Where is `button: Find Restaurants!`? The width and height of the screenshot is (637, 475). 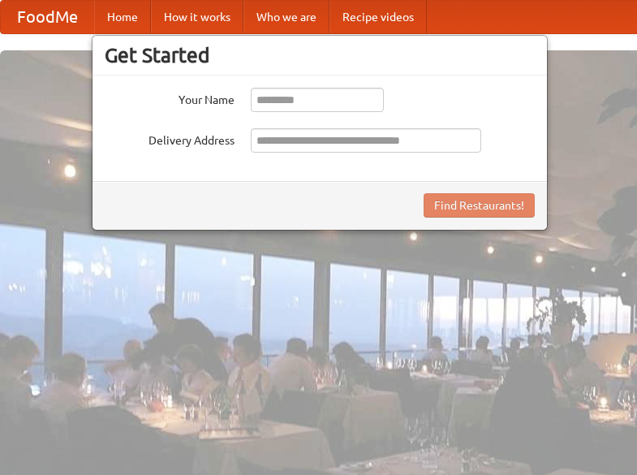
button: Find Restaurants! is located at coordinates (479, 205).